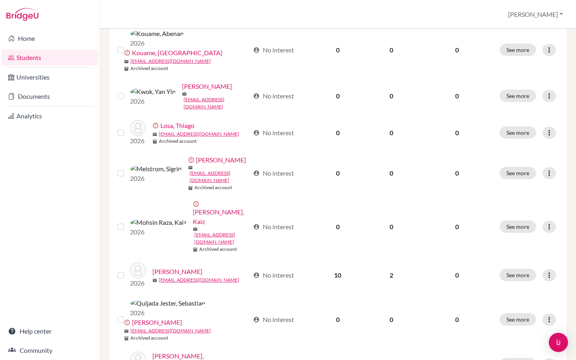 This screenshot has height=360, width=576. What do you see at coordinates (156, 169) in the screenshot?
I see `img: Melstrom, Sigrid` at bounding box center [156, 169].